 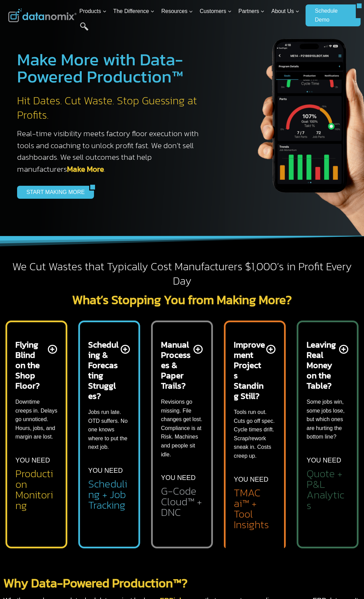 I want to click on a: Make More, so click(x=85, y=169).